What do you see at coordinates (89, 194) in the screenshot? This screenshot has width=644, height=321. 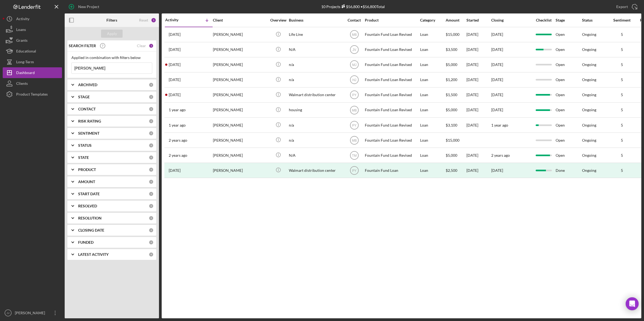 I see `b: START DATE` at bounding box center [89, 194].